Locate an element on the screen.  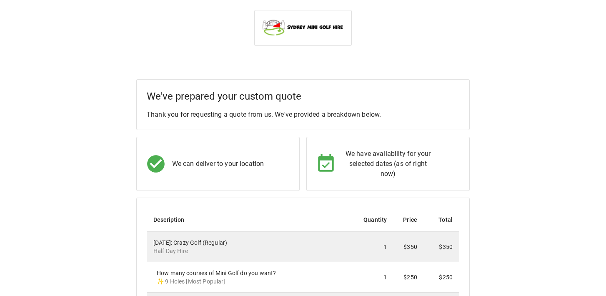
p: Thank you for requesting a quote from us. We've provided a breakdown below. is located at coordinates (303, 115).